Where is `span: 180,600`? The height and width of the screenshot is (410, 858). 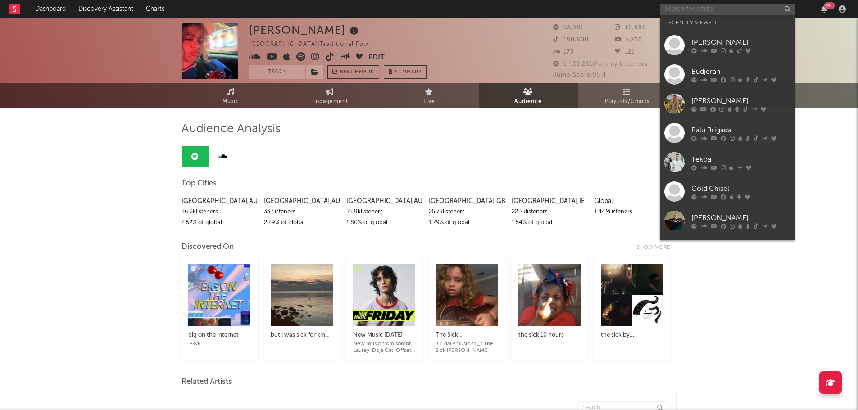
span: 180,600 is located at coordinates (571, 40).